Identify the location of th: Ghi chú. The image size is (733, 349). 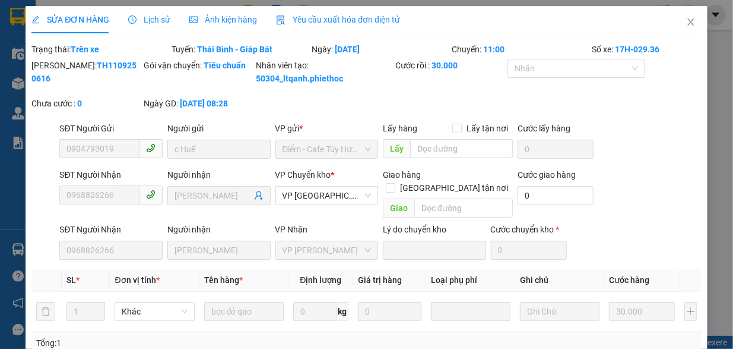
(560, 280).